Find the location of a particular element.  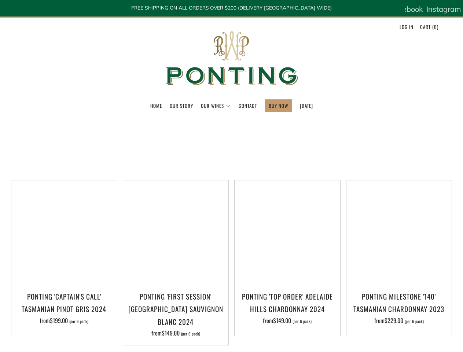

a: Ponting 'Captain's Call' Tasmanian Pinot Gris 2024 from$199.00 (per 6 pack) is located at coordinates (64, 309).